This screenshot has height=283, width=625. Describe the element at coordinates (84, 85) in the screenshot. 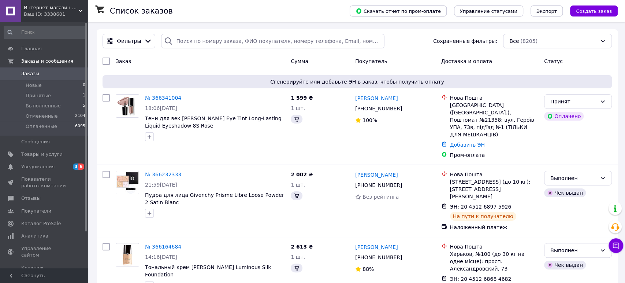

I see `span: 0` at that location.